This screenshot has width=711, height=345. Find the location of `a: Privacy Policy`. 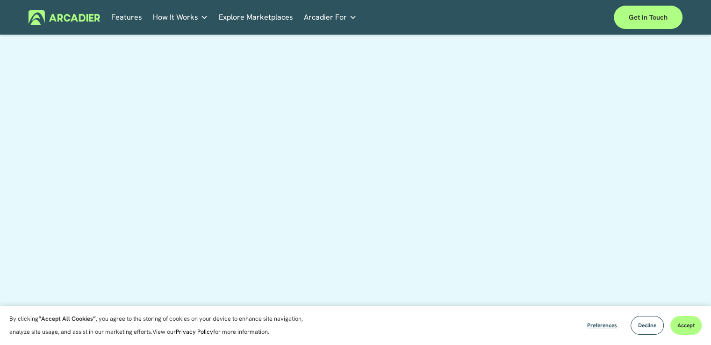

a: Privacy Policy is located at coordinates (194, 331).